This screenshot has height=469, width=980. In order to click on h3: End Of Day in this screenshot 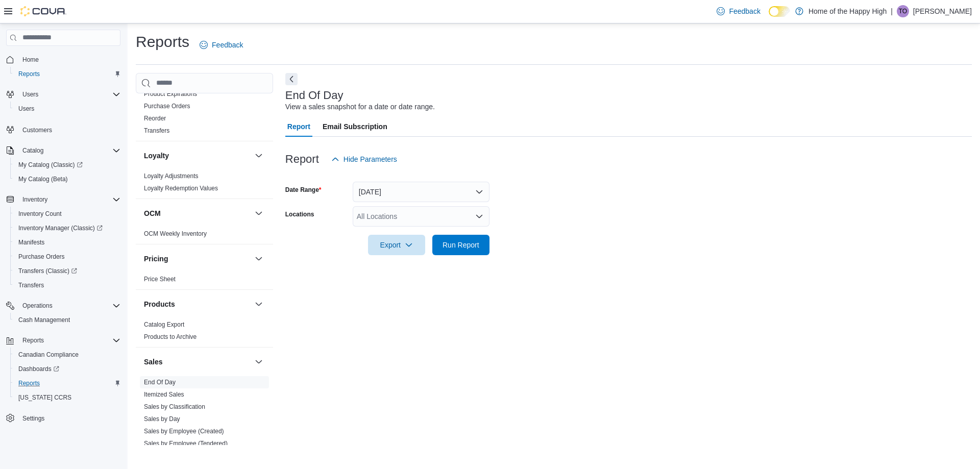, I will do `click(314, 95)`.